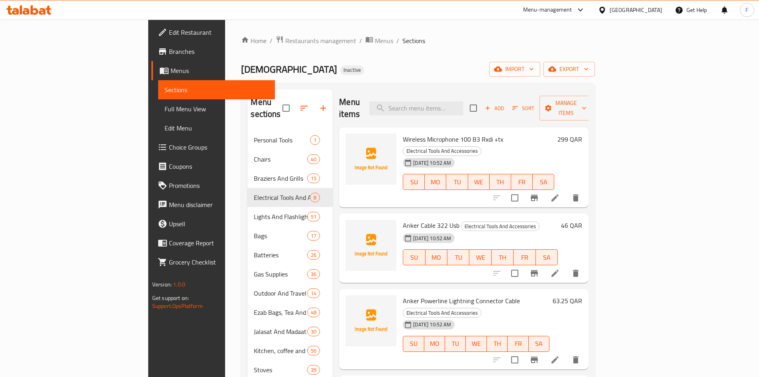 The image size is (759, 377). I want to click on a: Coupons, so click(213, 166).